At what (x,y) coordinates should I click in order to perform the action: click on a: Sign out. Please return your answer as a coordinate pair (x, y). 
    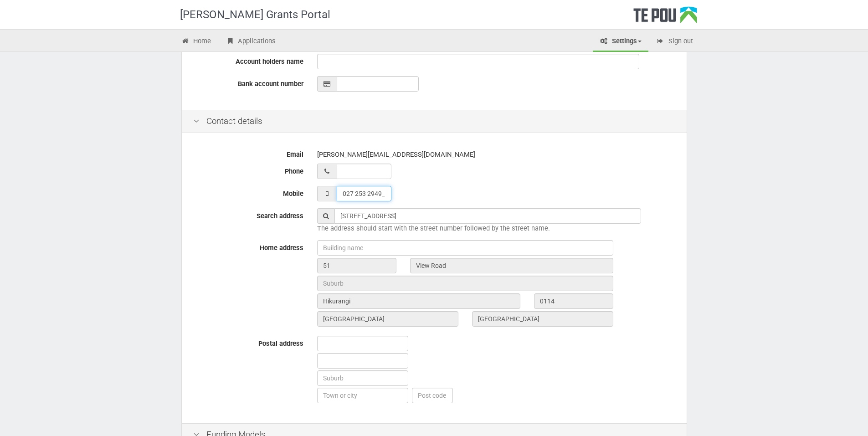
    Looking at the image, I should click on (674, 42).